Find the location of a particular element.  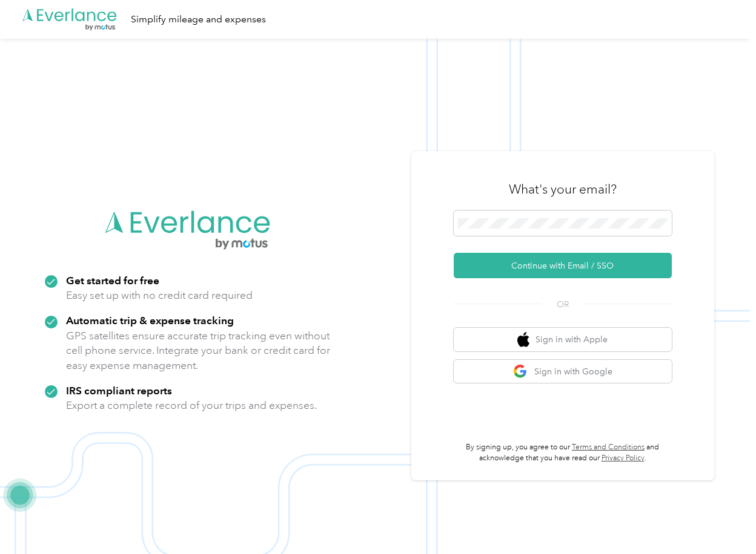

a: Terms and Conditions is located at coordinates (608, 447).